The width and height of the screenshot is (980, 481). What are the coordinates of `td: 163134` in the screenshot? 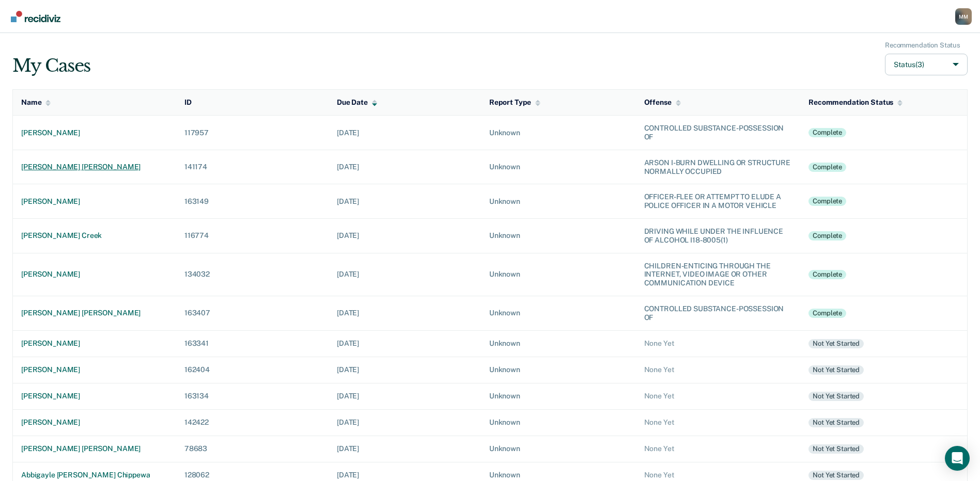 It's located at (252, 396).